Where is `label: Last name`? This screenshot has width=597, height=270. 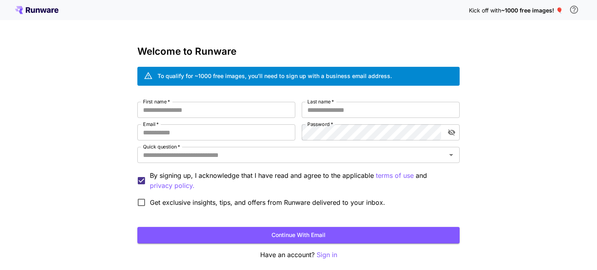
label: Last name is located at coordinates (321, 102).